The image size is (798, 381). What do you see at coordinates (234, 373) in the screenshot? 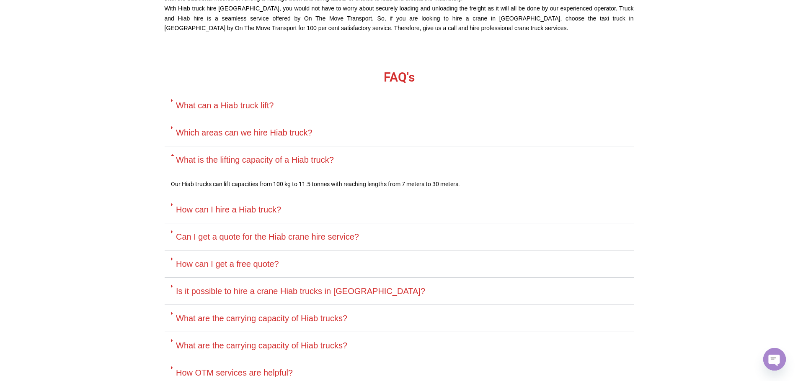
I see `a: How OTM services are helpful?` at bounding box center [234, 373].